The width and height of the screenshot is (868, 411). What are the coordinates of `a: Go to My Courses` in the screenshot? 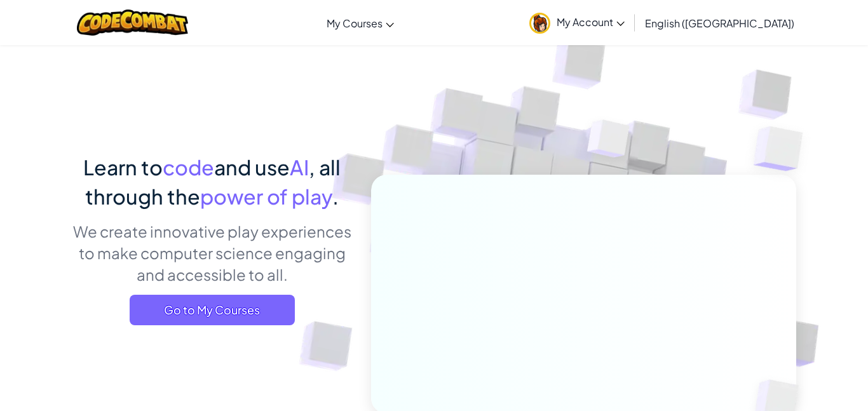 It's located at (212, 309).